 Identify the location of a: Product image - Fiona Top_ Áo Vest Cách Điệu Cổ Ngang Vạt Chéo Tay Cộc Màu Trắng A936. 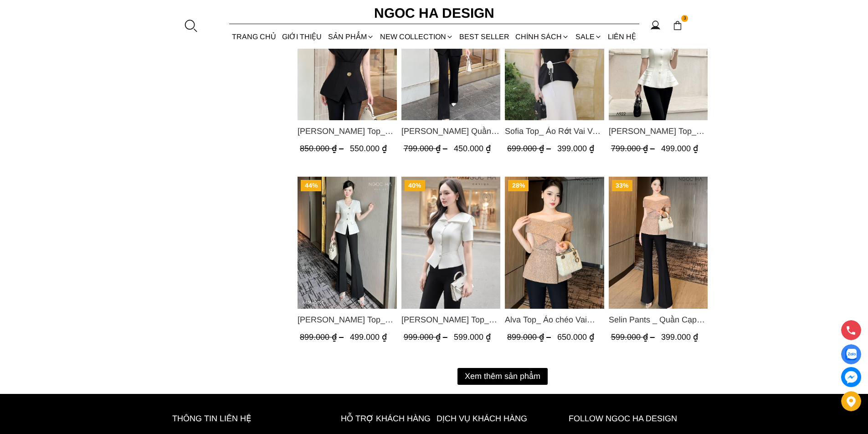
(450, 243).